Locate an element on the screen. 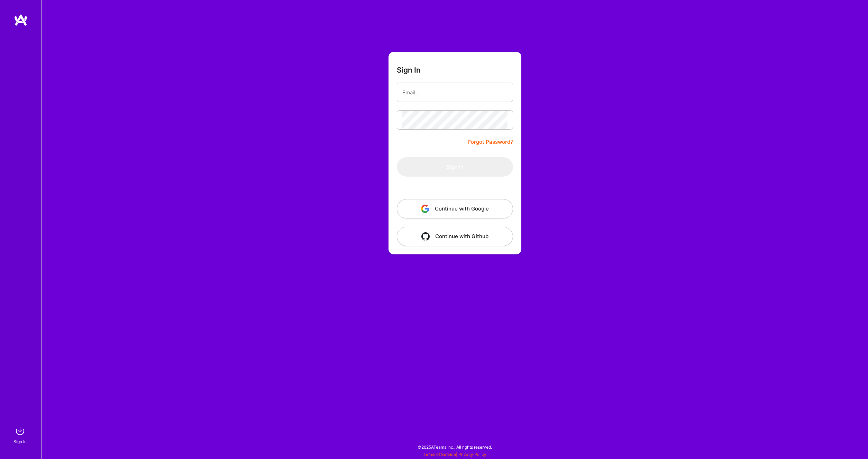 The height and width of the screenshot is (459, 868). div: Sign In is located at coordinates (20, 442).